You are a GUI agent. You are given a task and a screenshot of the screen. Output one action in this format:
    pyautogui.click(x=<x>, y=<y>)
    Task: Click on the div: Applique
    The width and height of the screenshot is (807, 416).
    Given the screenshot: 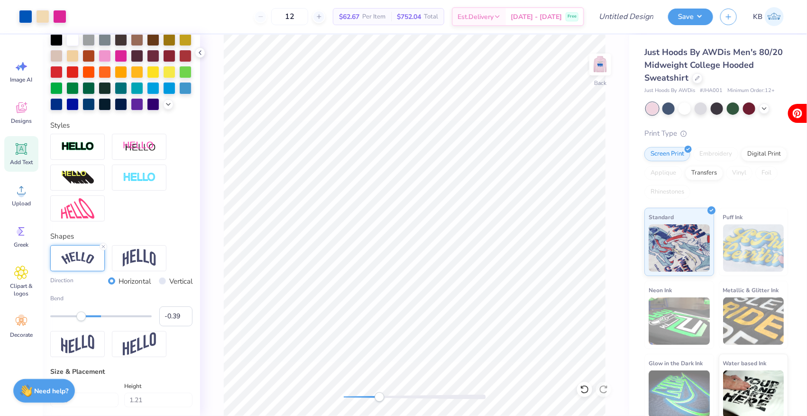 What is the action you would take?
    pyautogui.click(x=664, y=173)
    